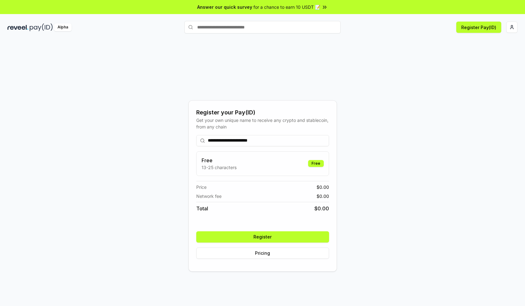  I want to click on span: for a chance to earn 10 USDT 📝, so click(287, 7).